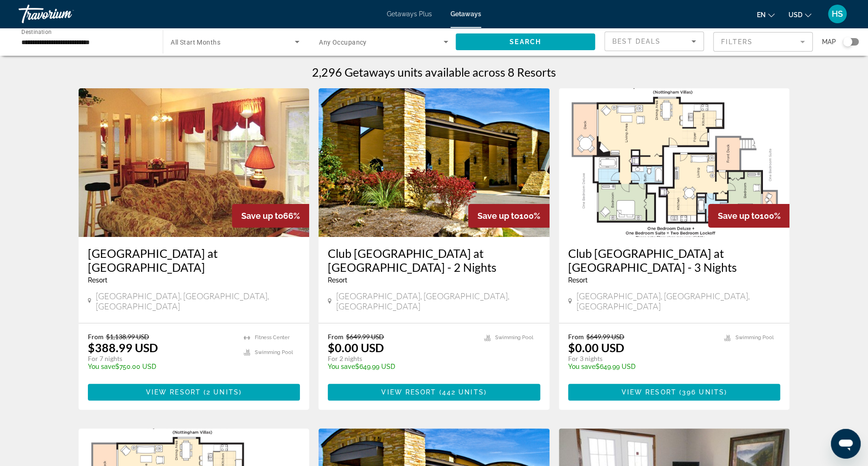 This screenshot has height=466, width=868. I want to click on span: 396 units, so click(703, 392).